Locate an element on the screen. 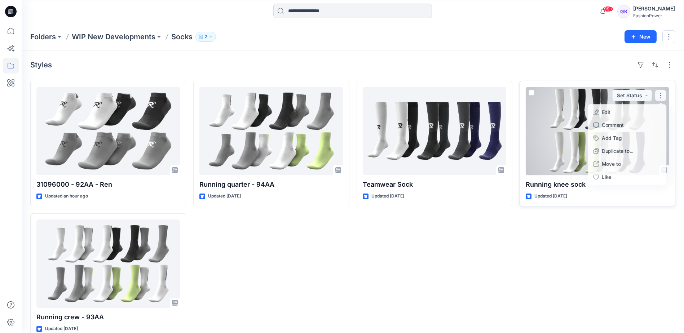 The image size is (684, 333). p: Updated an hour ago is located at coordinates (66, 196).